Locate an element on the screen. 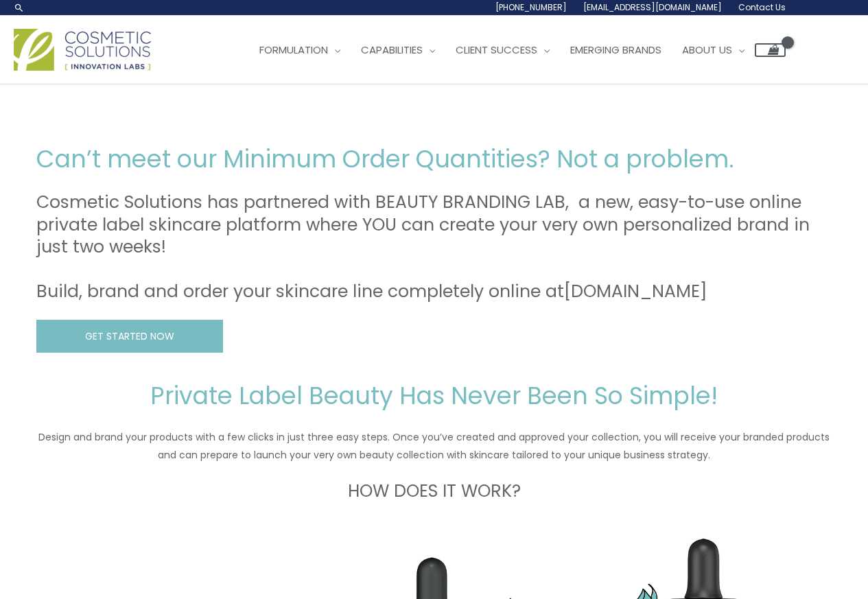 The width and height of the screenshot is (868, 599). span: Client Success is located at coordinates (496, 49).